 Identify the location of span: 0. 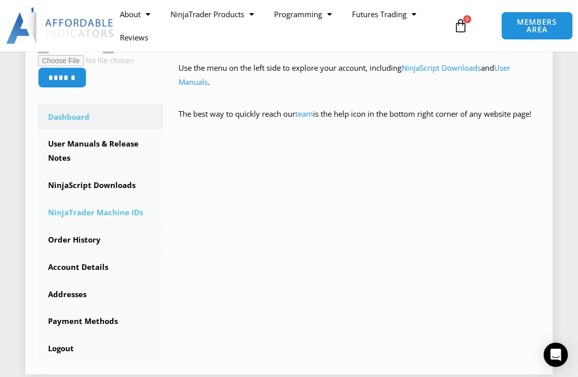
(467, 19).